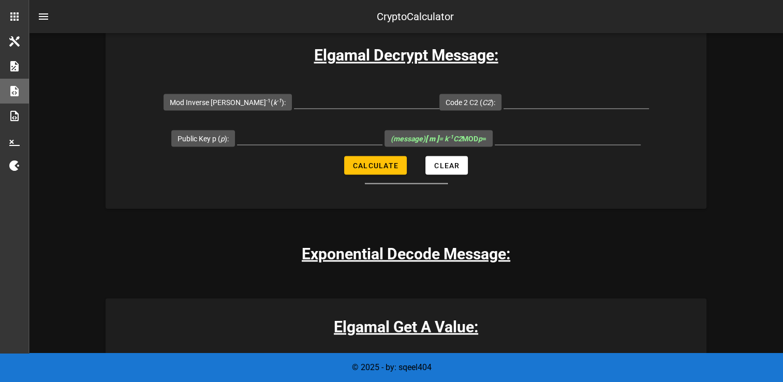 This screenshot has width=783, height=382. I want to click on button: nav-menu-toggle, so click(43, 17).